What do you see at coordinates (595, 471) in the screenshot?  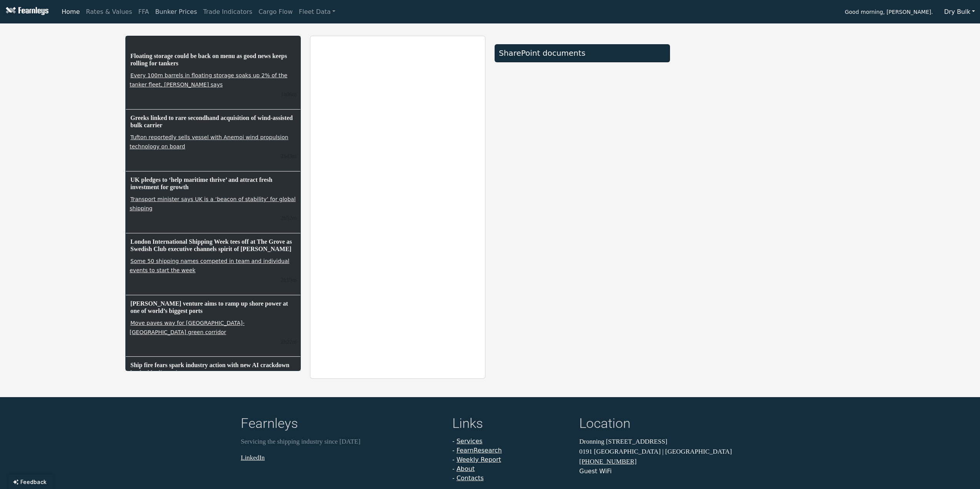 I see `button: Guest WiFi` at bounding box center [595, 471].